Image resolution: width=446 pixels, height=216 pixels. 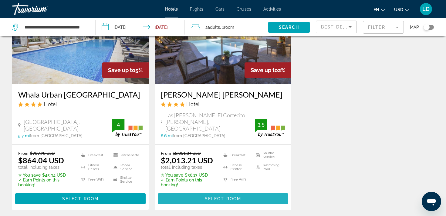 What do you see at coordinates (399, 10) in the screenshot?
I see `span: USD` at bounding box center [399, 10].